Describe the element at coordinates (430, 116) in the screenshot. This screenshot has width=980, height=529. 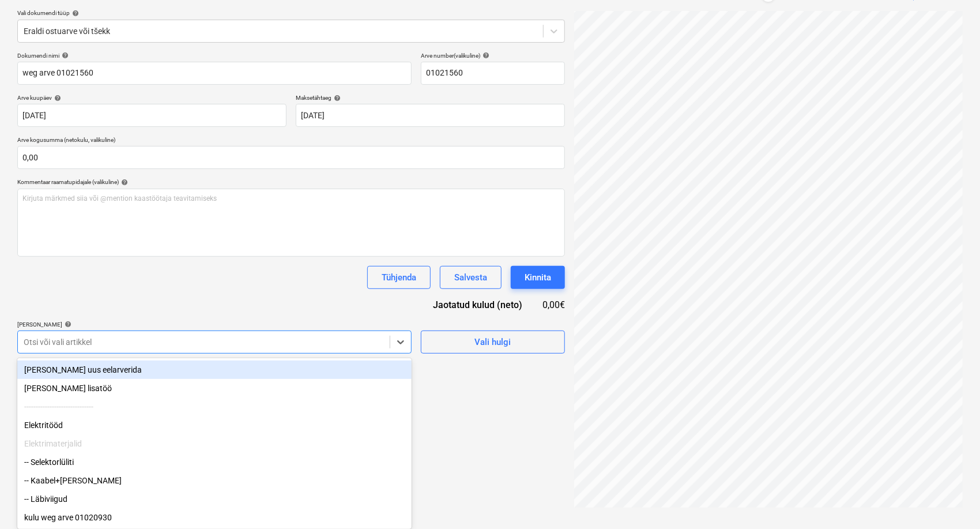
I see `input: Tähtaega pole määratud` at that location.